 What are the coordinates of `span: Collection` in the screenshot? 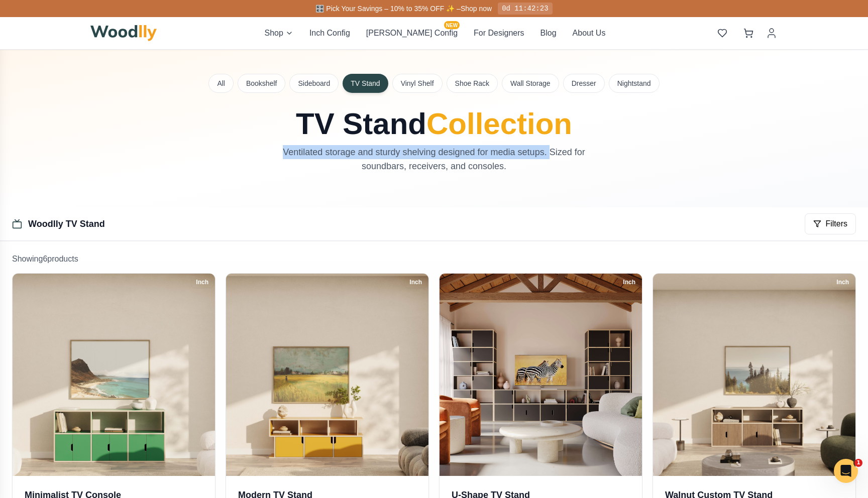 It's located at (499, 123).